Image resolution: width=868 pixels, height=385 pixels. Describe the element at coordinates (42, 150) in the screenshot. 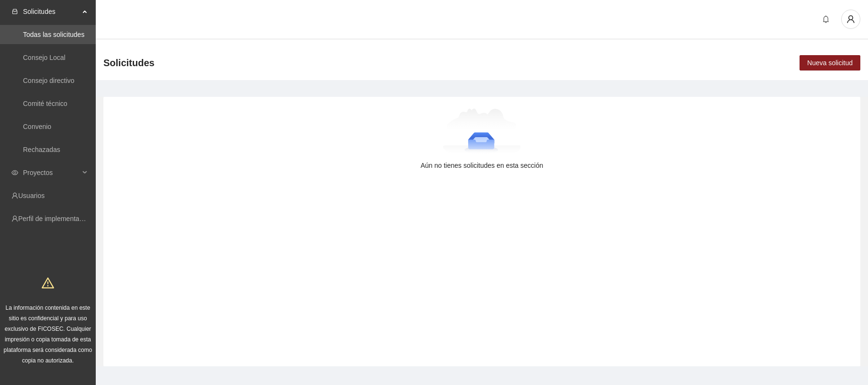

I see `a: Rechazadas` at that location.